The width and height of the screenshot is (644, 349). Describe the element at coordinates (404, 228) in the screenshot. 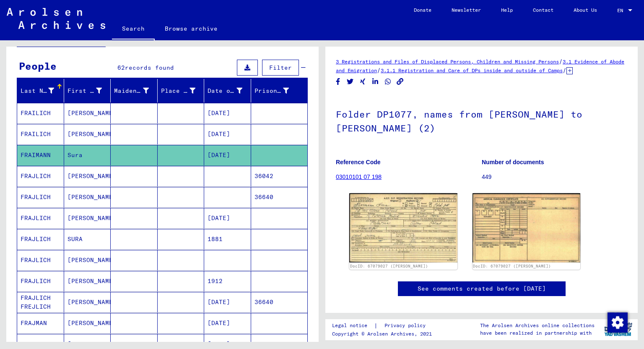

I see `img: 001.jpg` at that location.